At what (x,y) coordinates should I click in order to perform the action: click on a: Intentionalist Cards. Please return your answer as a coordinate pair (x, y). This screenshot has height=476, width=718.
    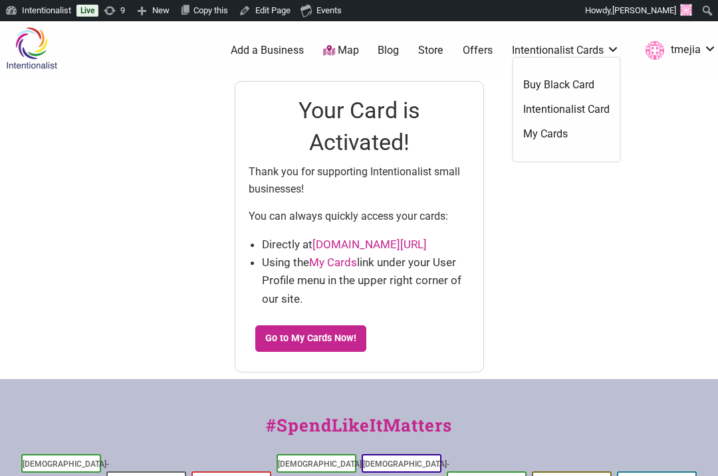
    Looking at the image, I should click on (566, 51).